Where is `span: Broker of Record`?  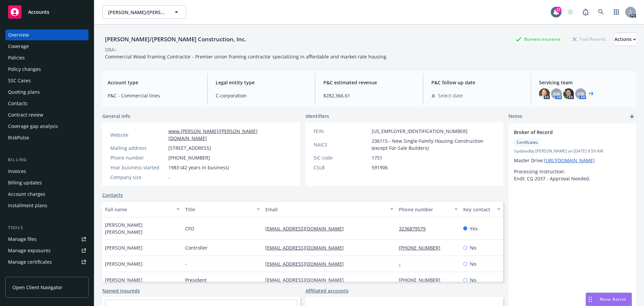
span: Broker of Record is located at coordinates (564, 132).